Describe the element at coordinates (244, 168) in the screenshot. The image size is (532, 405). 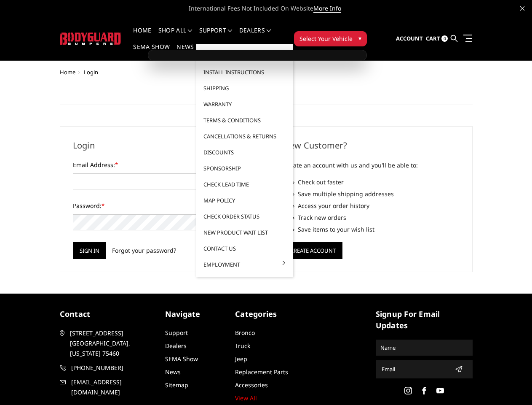
I see `a: Sponsorship` at that location.